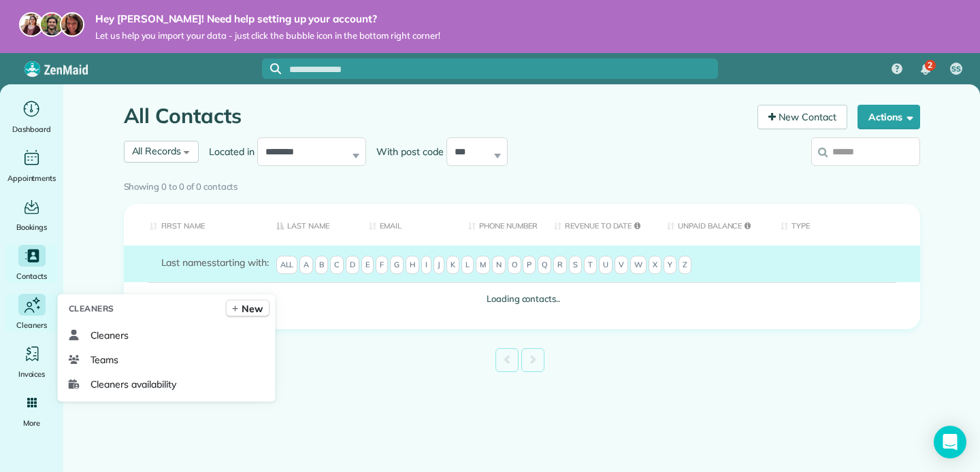 The width and height of the screenshot is (980, 472). What do you see at coordinates (31, 264) in the screenshot?
I see `a: Contacts` at bounding box center [31, 264].